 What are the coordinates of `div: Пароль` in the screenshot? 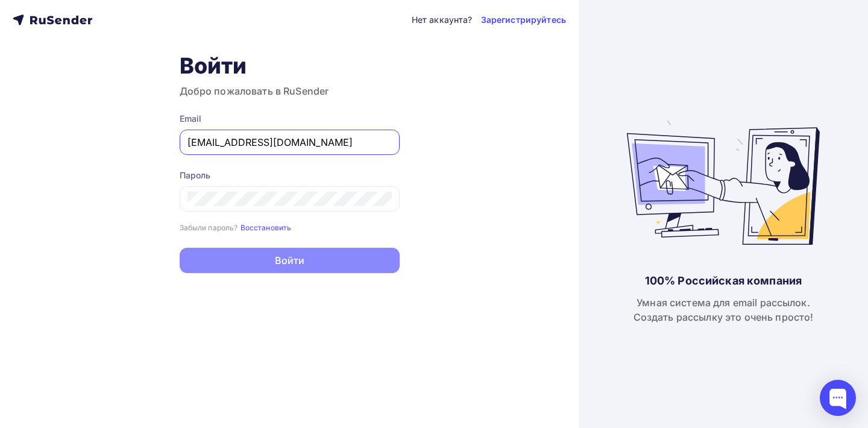 It's located at (290, 176).